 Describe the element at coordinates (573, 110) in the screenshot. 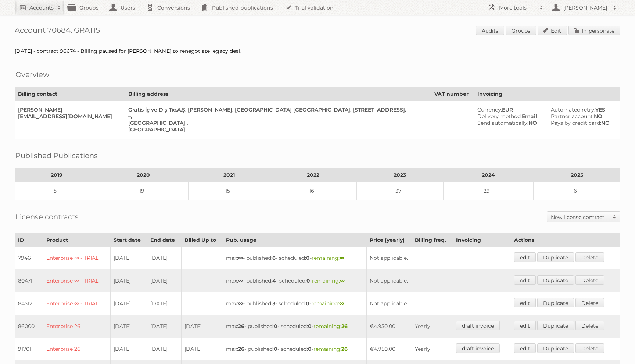

I see `span: Automated retry:` at that location.